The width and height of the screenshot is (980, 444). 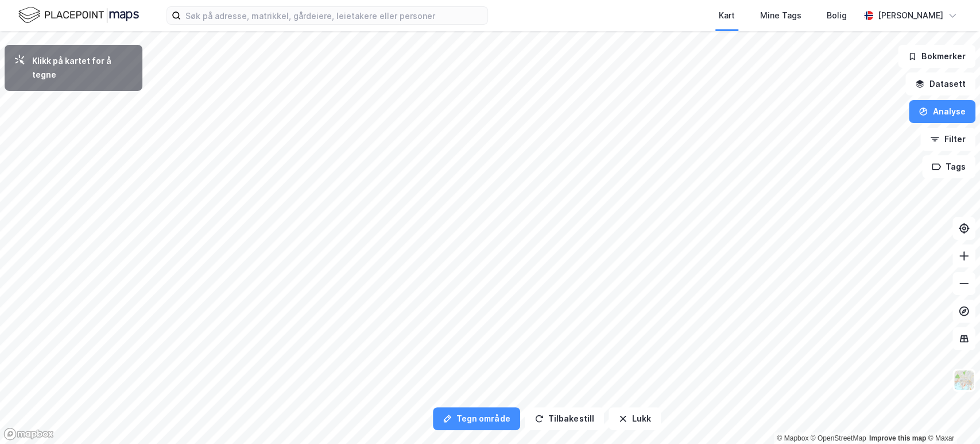 I want to click on button: Lukk, so click(x=635, y=418).